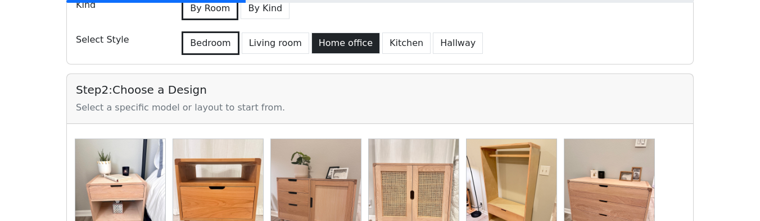 Image resolution: width=760 pixels, height=221 pixels. I want to click on button: Hallway, so click(457, 43).